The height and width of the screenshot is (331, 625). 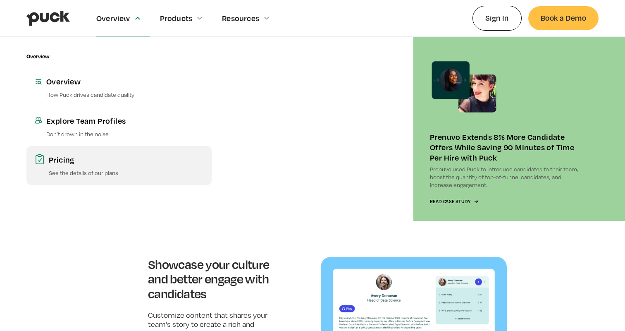 I want to click on a: PricingSee the details of our plans, so click(x=119, y=165).